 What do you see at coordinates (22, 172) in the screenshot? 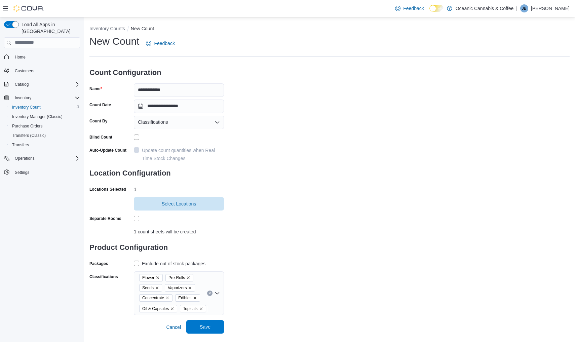
I see `a: Settings` at bounding box center [22, 172].